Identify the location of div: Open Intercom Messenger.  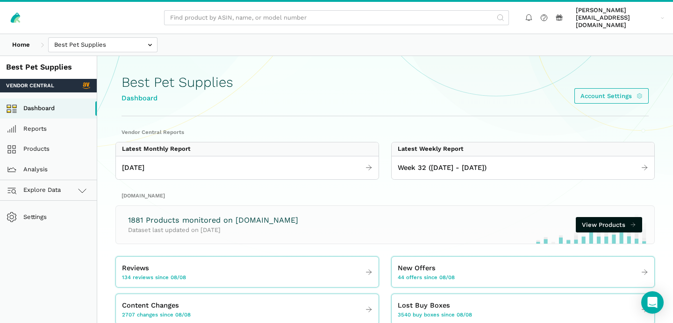
(652, 303).